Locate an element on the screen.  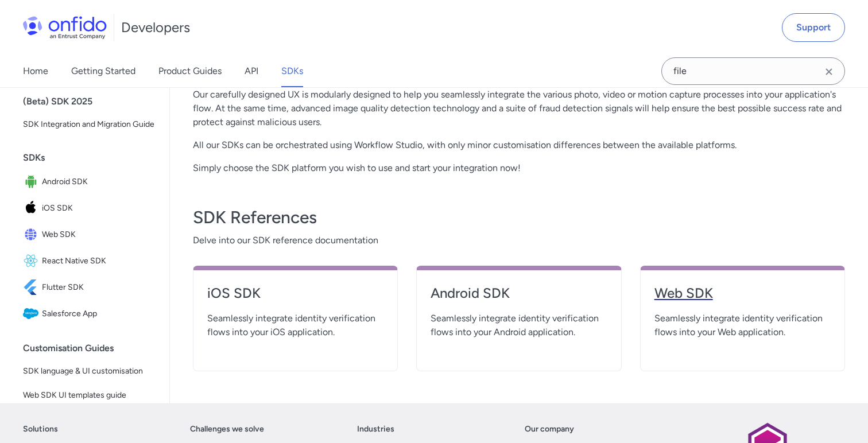
span: Seamlessly integrate identity verification flows into your Web application. is located at coordinates (743, 325).